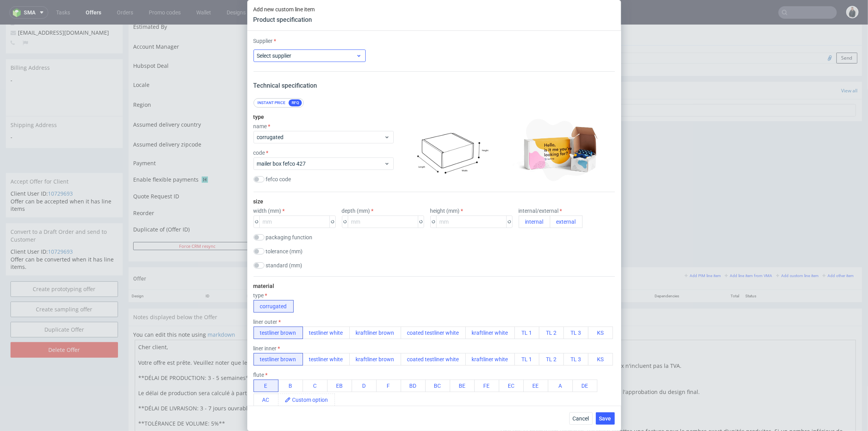 The width and height of the screenshot is (868, 431). What do you see at coordinates (278, 179) in the screenshot?
I see `label: fefco code` at bounding box center [278, 179].